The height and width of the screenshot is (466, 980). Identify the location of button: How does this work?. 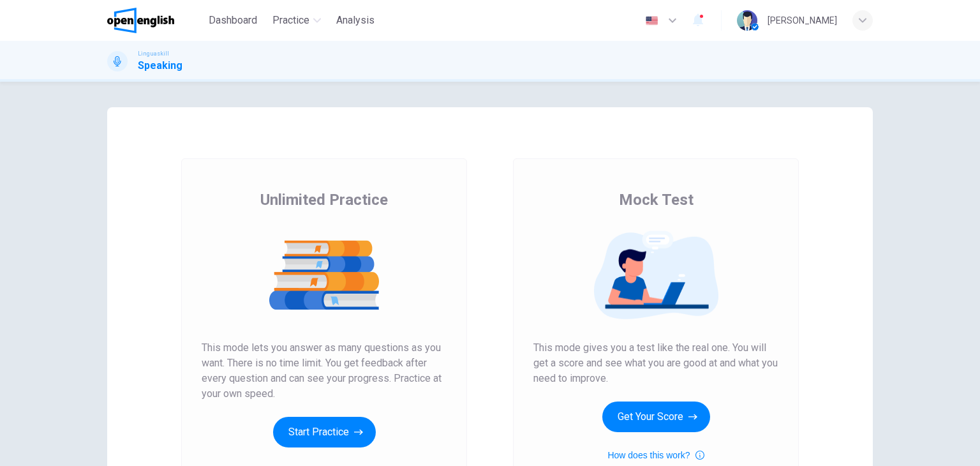
(655, 456).